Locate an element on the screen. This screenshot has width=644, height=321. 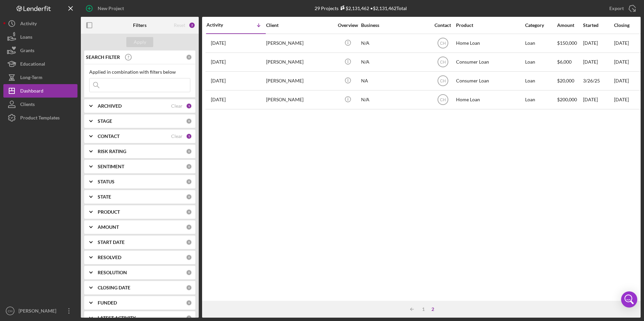
time: 2025-03-26 15:02 is located at coordinates (218, 81).